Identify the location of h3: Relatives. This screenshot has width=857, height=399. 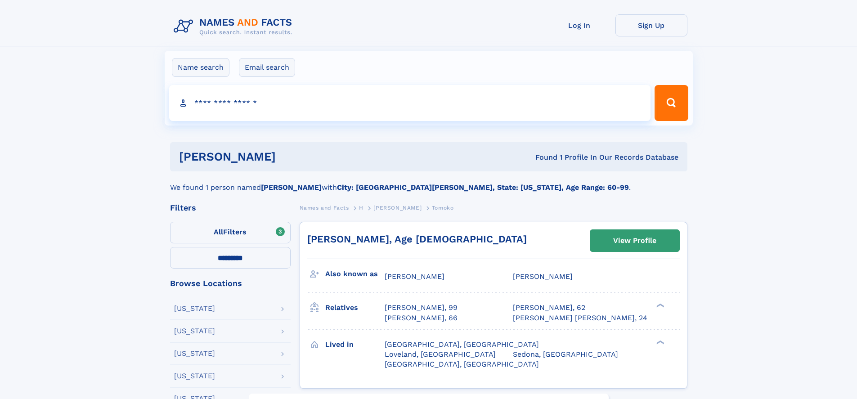
(355, 308).